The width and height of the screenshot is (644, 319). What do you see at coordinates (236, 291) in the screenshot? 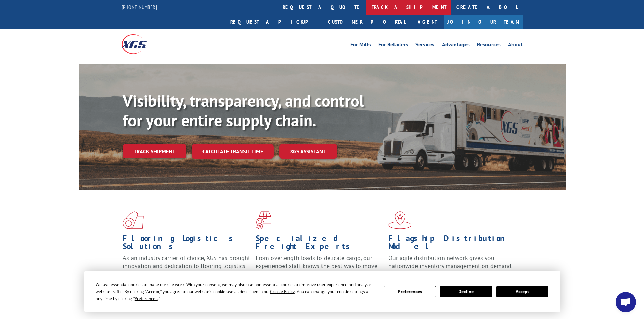
I see `div: We use essential cookies to make our site work. With your consent, we may also use non-essential ...` at bounding box center [236, 291].